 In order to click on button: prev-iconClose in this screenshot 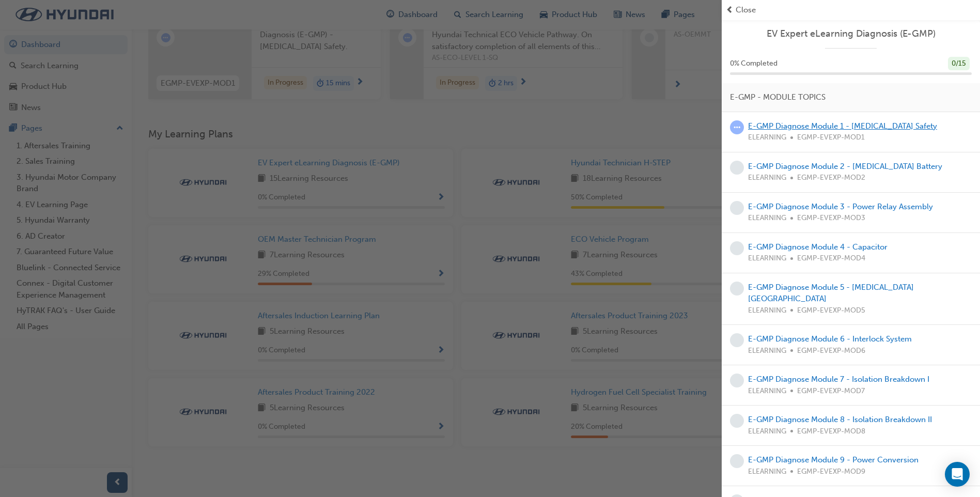, I will do `click(851, 9)`.